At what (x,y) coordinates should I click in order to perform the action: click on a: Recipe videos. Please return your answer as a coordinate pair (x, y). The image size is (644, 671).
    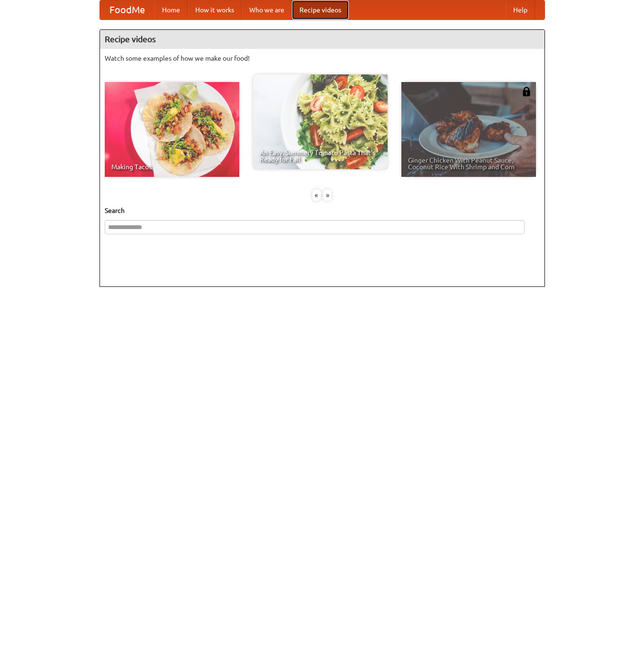
    Looking at the image, I should click on (320, 10).